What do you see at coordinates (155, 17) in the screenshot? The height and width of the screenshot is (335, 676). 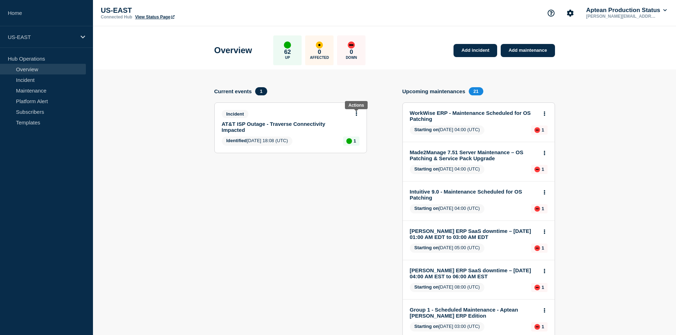 I see `a: View Status Page` at bounding box center [155, 17].